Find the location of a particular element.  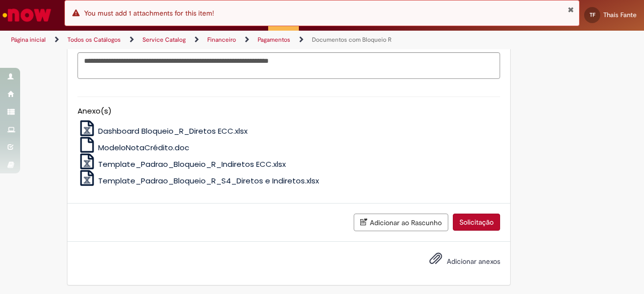

a: Template_Padrao_Bloqueio_R_S4_Diretos e Indiretos.xlsx is located at coordinates (198, 180).